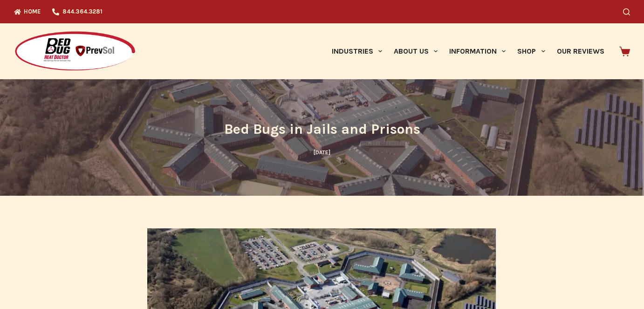 This screenshot has width=644, height=309. I want to click on a: Information, so click(477, 51).